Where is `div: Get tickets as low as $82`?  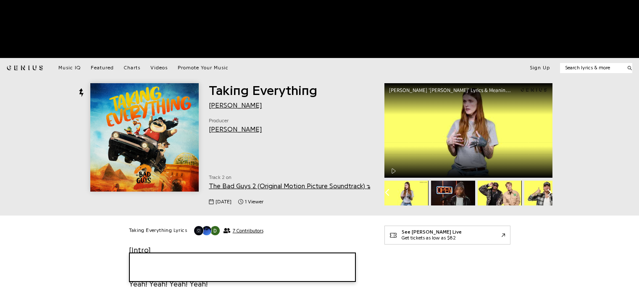
div: Get tickets as low as $82 is located at coordinates (431, 238).